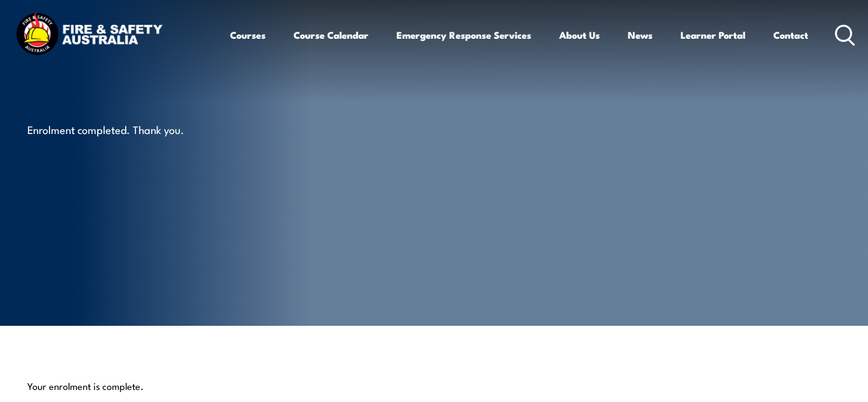 This screenshot has height=402, width=868. What do you see at coordinates (331, 35) in the screenshot?
I see `a: Course Calendar` at bounding box center [331, 35].